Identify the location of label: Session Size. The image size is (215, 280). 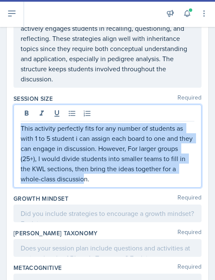
(33, 99).